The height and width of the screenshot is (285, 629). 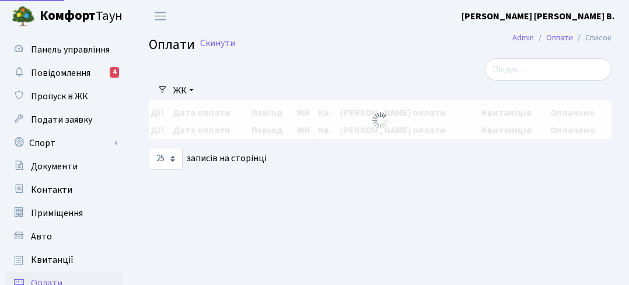 What do you see at coordinates (114, 72) in the screenshot?
I see `div: 4` at bounding box center [114, 72].